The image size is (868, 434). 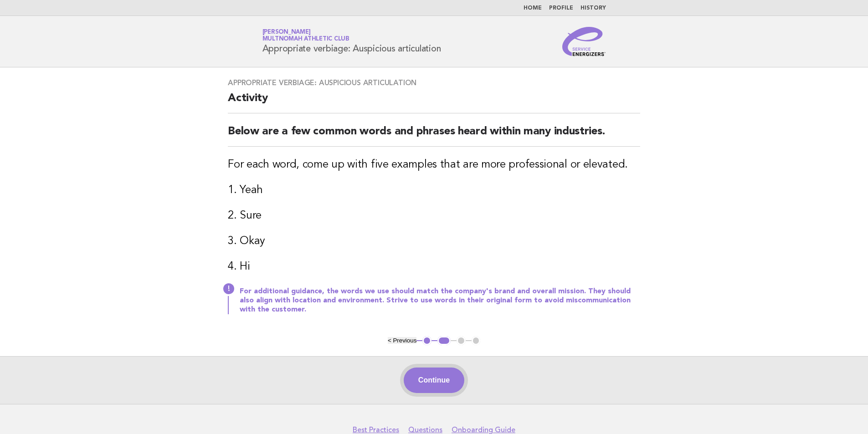 What do you see at coordinates (434, 190) in the screenshot?
I see `h3: 1. Yeah` at bounding box center [434, 190].